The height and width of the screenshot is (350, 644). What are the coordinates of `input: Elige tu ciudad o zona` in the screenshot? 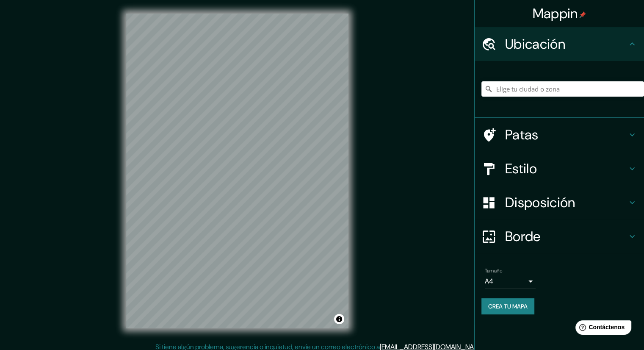 It's located at (563, 89).